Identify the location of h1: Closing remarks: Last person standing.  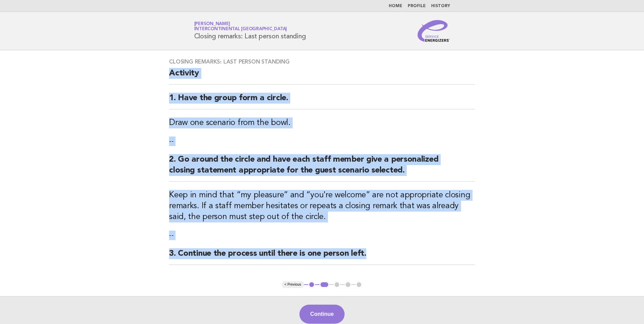
(250, 31).